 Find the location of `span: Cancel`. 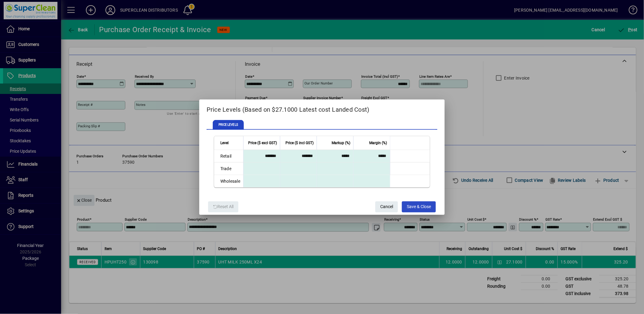

span: Cancel is located at coordinates (387, 207).